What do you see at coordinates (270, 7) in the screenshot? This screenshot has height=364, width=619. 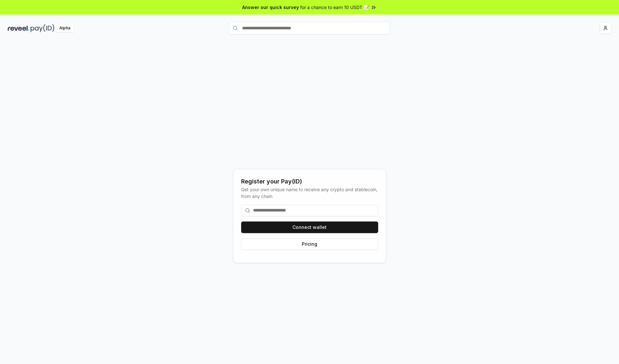 I see `span: Answer our quick survey` at bounding box center [270, 7].